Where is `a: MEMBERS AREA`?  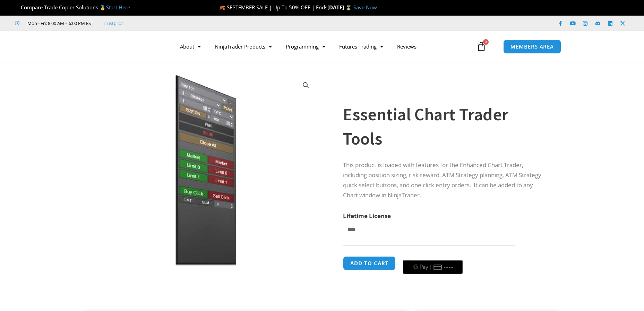 a: MEMBERS AREA is located at coordinates (532, 46).